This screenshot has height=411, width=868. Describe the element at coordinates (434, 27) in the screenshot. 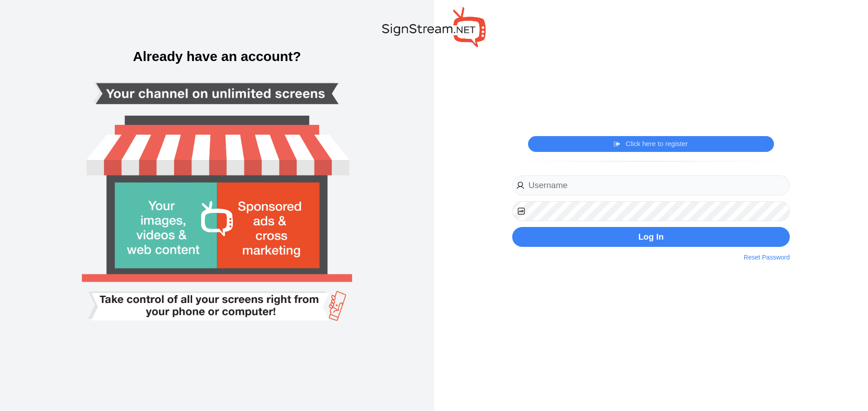

I see `img: SignStream.NET` at that location.